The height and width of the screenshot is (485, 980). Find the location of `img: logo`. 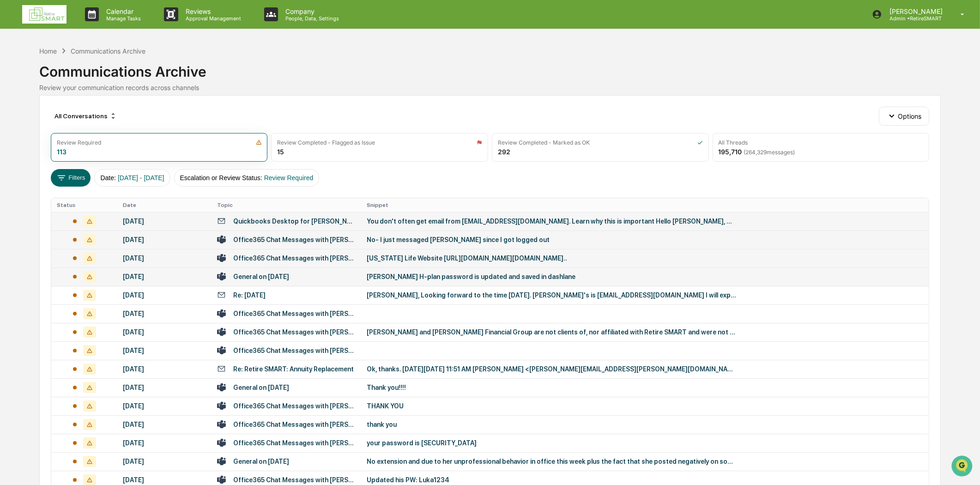

img: logo is located at coordinates (44, 14).